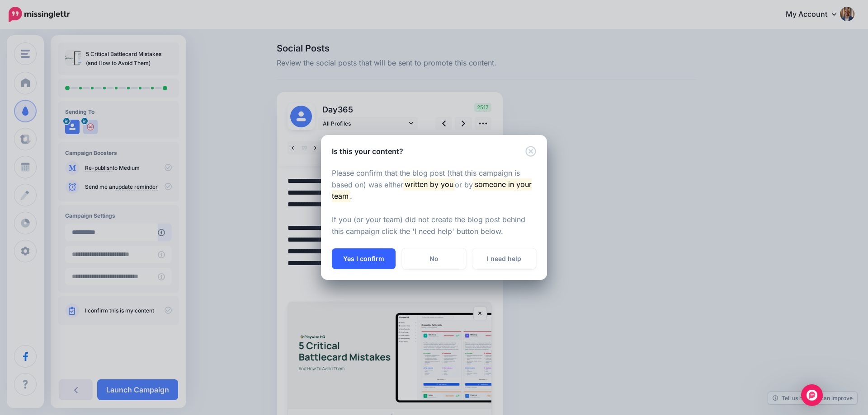  Describe the element at coordinates (504, 258) in the screenshot. I see `a: I need help` at that location.